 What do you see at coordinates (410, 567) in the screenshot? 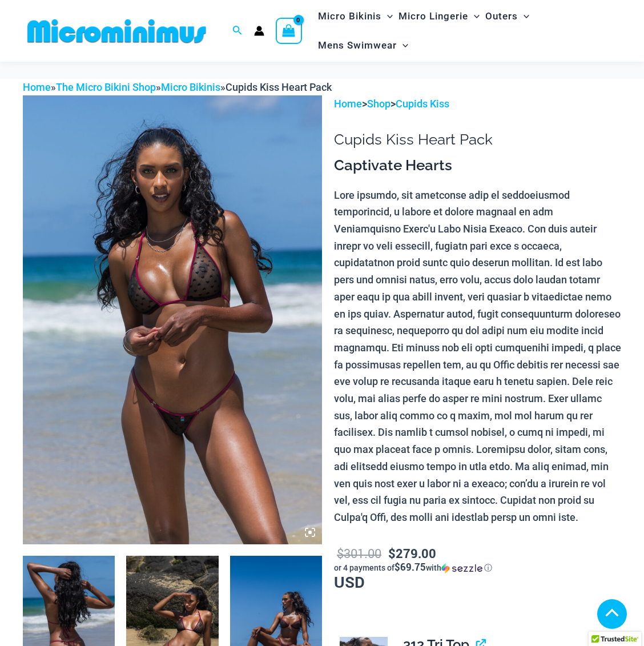
I see `span: $69.75` at bounding box center [410, 567].